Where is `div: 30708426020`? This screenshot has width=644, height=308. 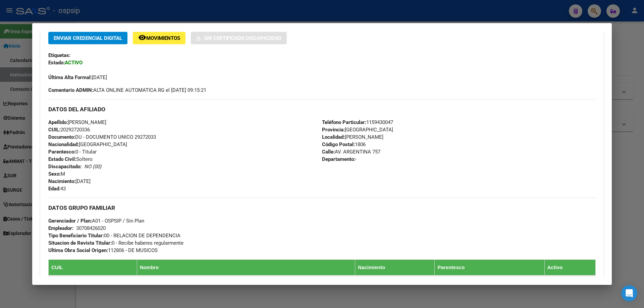 div: 30708426020 is located at coordinates (91, 228).